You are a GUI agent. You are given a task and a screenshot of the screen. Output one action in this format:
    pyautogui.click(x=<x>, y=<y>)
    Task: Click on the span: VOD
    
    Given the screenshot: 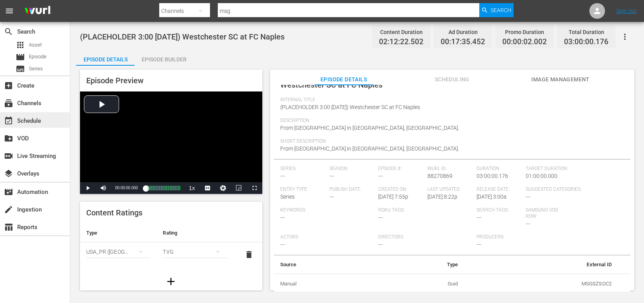 What is the action you would take?
    pyautogui.click(x=9, y=138)
    